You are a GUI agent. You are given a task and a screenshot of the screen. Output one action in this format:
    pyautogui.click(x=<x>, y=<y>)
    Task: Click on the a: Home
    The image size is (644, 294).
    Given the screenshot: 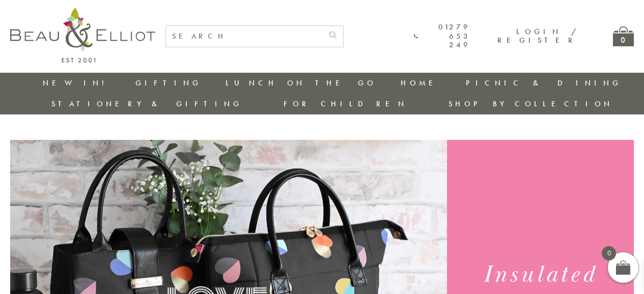 What is the action you would take?
    pyautogui.click(x=421, y=83)
    